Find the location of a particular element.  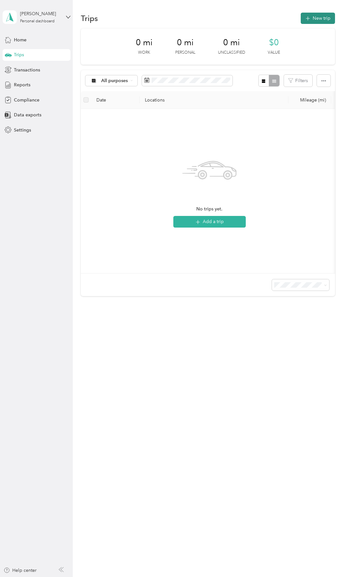

h1: Trips is located at coordinates (89, 18).